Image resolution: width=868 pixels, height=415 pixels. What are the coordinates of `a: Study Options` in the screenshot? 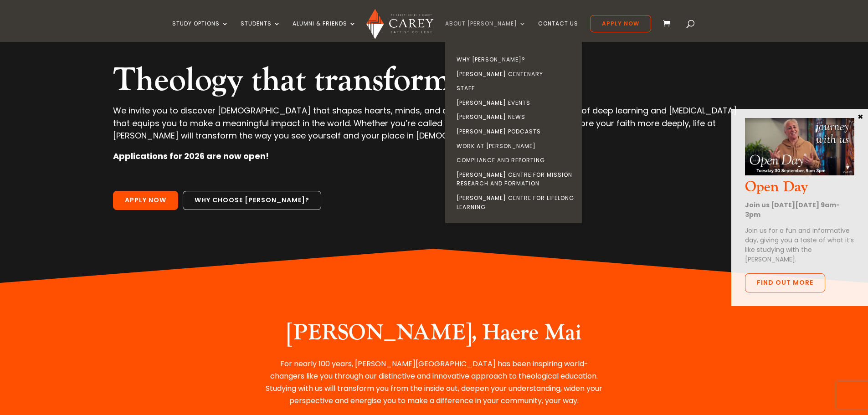 It's located at (200, 31).